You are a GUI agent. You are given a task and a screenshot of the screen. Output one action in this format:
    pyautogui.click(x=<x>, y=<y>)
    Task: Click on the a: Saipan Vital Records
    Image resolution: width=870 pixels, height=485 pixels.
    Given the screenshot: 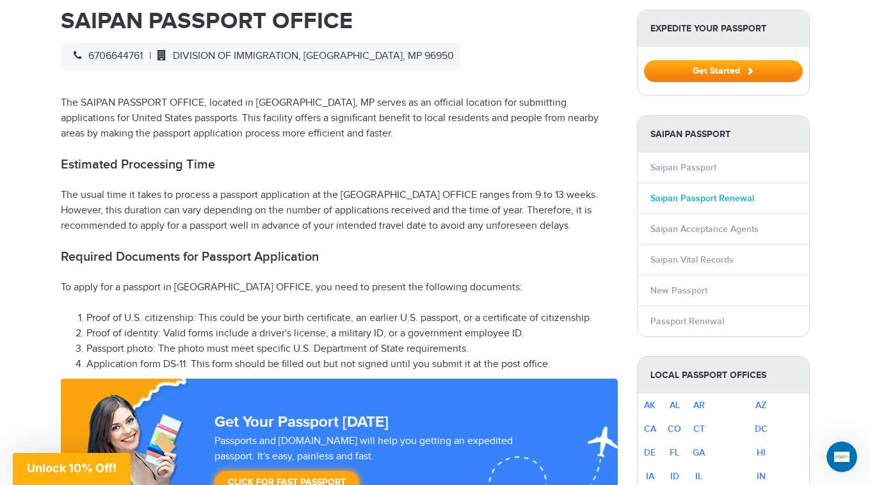 What is the action you would take?
    pyautogui.click(x=692, y=259)
    